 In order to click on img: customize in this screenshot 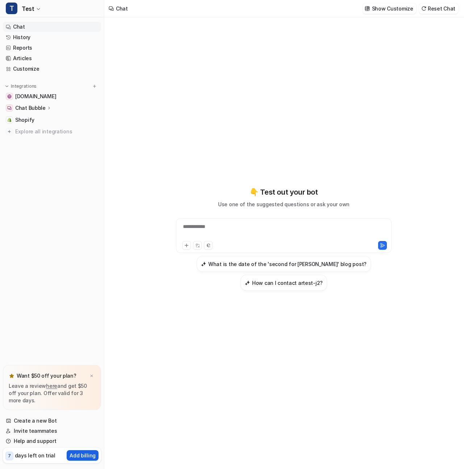, I will do `click(367, 8)`.